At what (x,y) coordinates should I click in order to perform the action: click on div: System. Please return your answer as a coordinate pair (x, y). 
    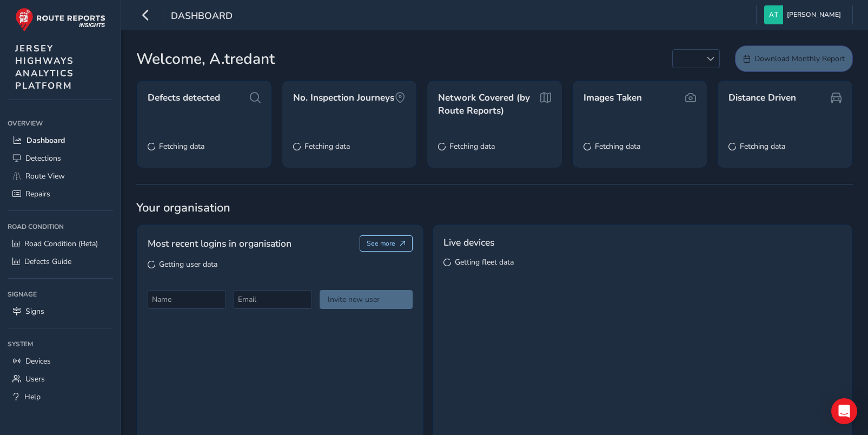
    Looking at the image, I should click on (60, 344).